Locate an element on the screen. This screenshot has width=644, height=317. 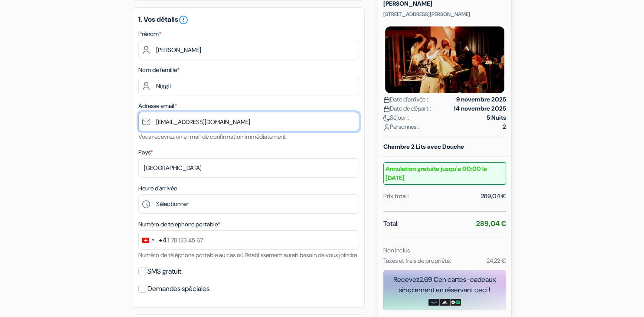
i: error_outline is located at coordinates (184, 20).